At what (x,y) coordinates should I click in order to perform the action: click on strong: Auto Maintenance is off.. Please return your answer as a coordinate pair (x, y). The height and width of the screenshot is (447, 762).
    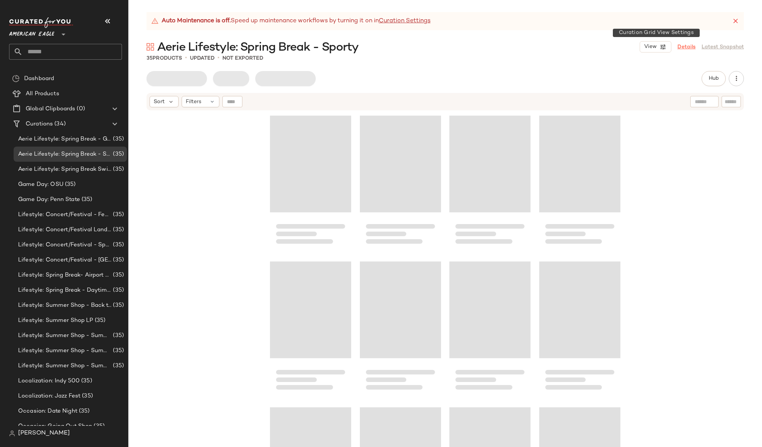
    Looking at the image, I should click on (196, 21).